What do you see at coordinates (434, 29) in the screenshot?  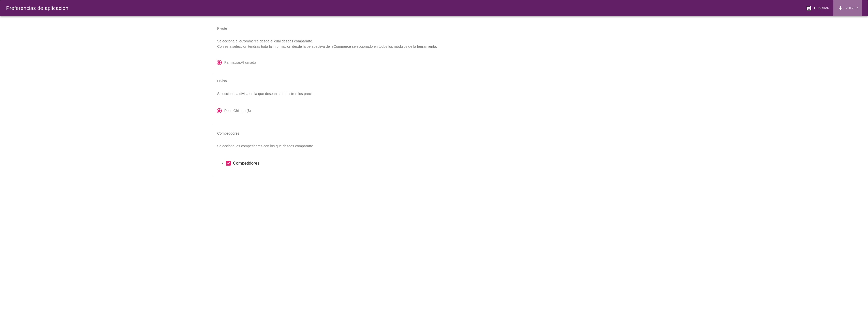 I see `div: Pivote` at bounding box center [434, 29].